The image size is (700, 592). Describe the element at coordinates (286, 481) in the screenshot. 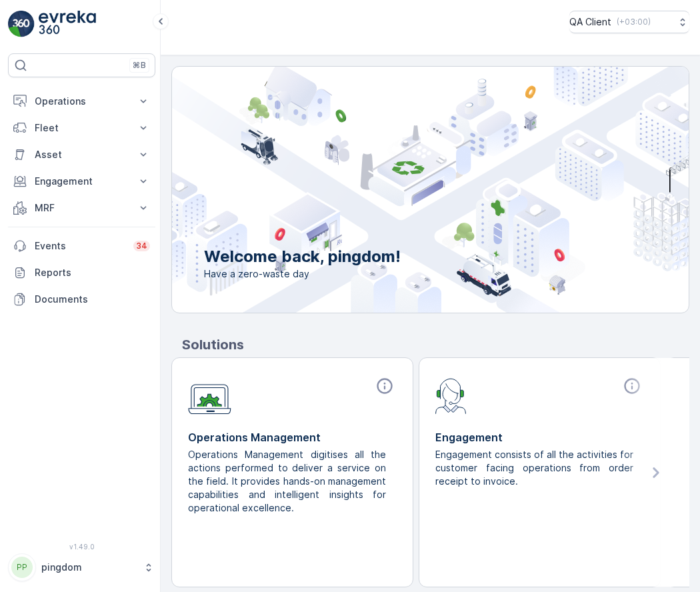

I see `p: Operations Management digitises all the actions performed to deliver a service on the field. It p...` at that location.